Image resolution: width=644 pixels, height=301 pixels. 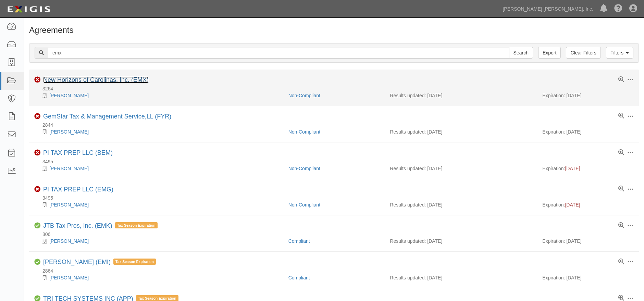 I want to click on div: Dawn Beacham, so click(x=158, y=278).